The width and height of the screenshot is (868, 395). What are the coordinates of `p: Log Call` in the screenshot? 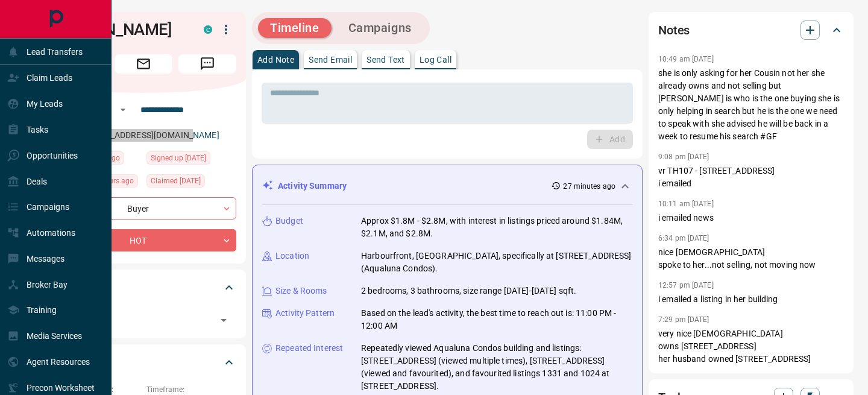 It's located at (435, 59).